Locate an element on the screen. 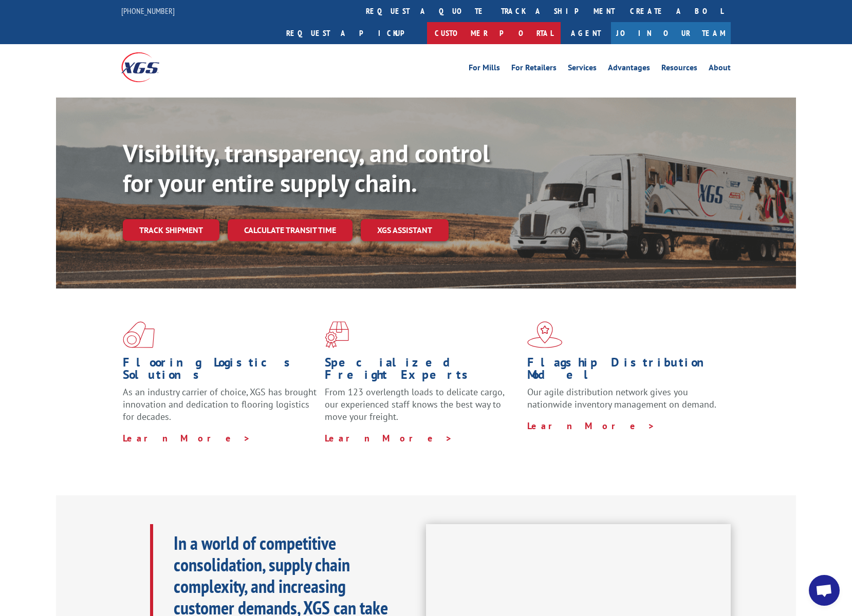  a: Join Our Team is located at coordinates (671, 33).